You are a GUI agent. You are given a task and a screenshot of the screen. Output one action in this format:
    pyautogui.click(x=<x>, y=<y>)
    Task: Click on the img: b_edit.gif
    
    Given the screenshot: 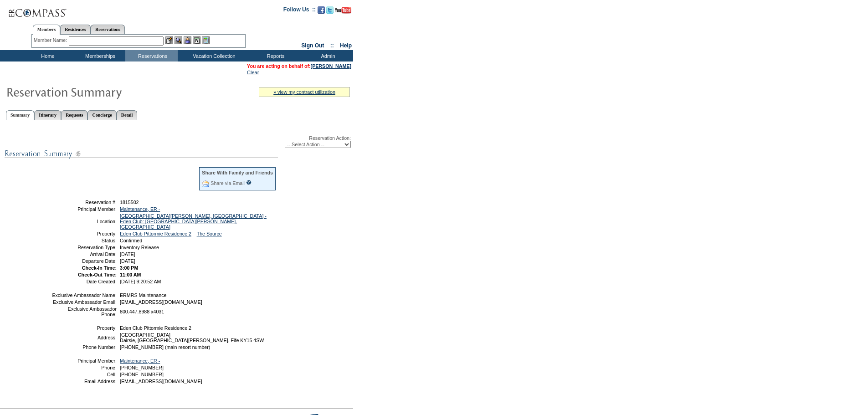 What is the action you would take?
    pyautogui.click(x=169, y=40)
    